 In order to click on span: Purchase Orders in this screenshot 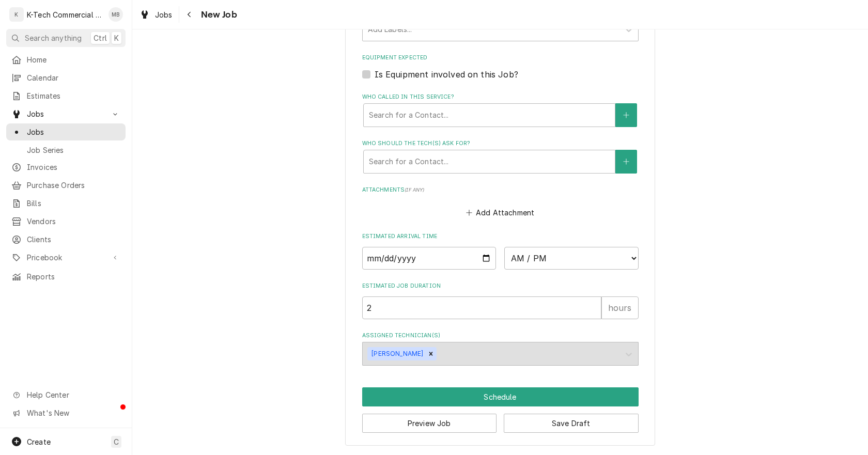, I will do `click(73, 185)`.